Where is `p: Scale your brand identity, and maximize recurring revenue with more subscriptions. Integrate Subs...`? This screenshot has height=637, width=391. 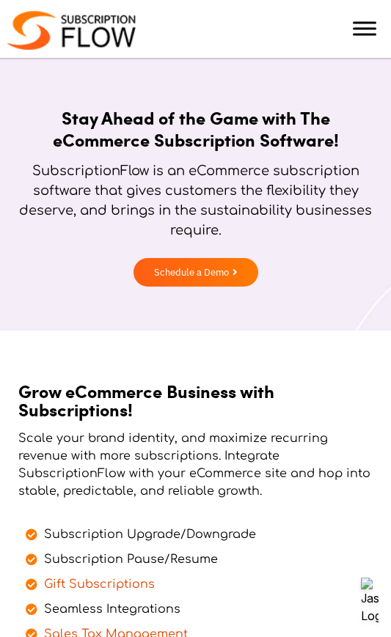 p: Scale your brand identity, and maximize recurring revenue with more subscriptions. Integrate Subs... is located at coordinates (195, 465).